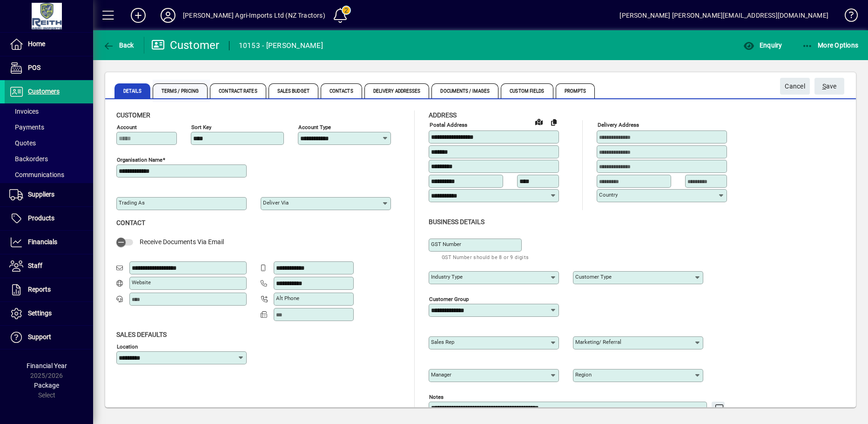  What do you see at coordinates (49, 313) in the screenshot?
I see `a: Settings` at bounding box center [49, 313].